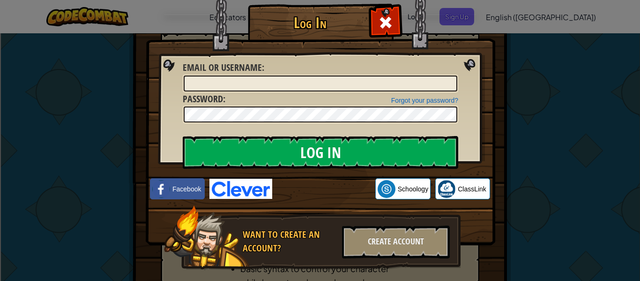 This screenshot has width=640, height=281. Describe the element at coordinates (187, 189) in the screenshot. I see `span: Facebook` at that location.